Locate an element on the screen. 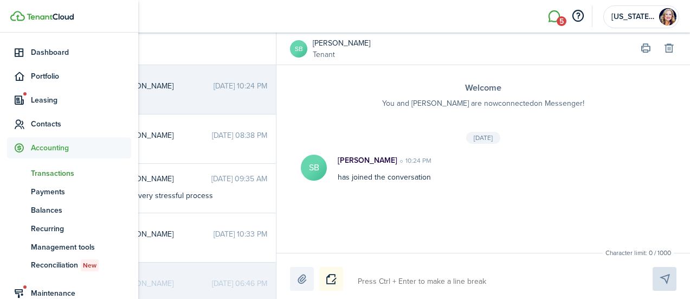 The image size is (690, 299). span: Contacts is located at coordinates (81, 124).